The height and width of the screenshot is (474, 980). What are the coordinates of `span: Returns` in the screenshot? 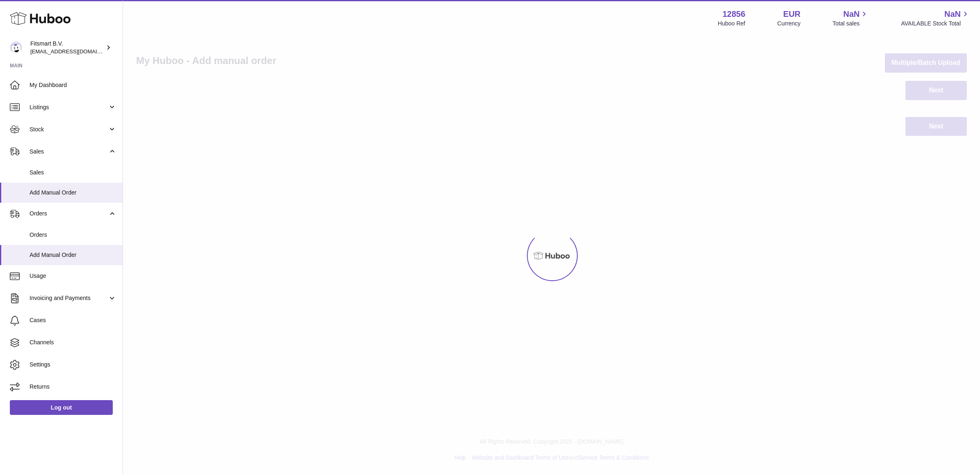 It's located at (73, 387).